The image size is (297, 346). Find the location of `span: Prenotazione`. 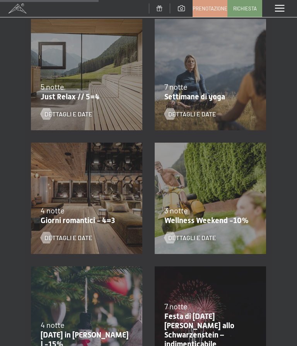

span: Prenotazione is located at coordinates (210, 9).